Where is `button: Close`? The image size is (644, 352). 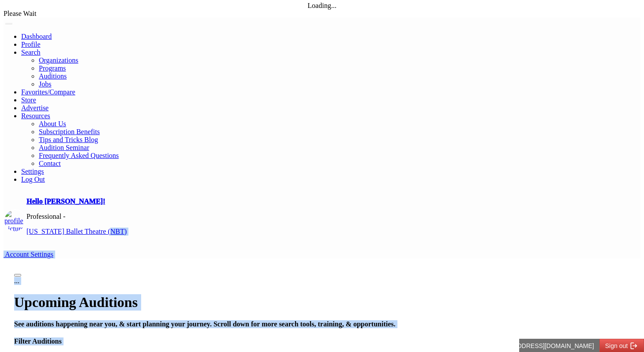
button: Close is located at coordinates (18, 275).